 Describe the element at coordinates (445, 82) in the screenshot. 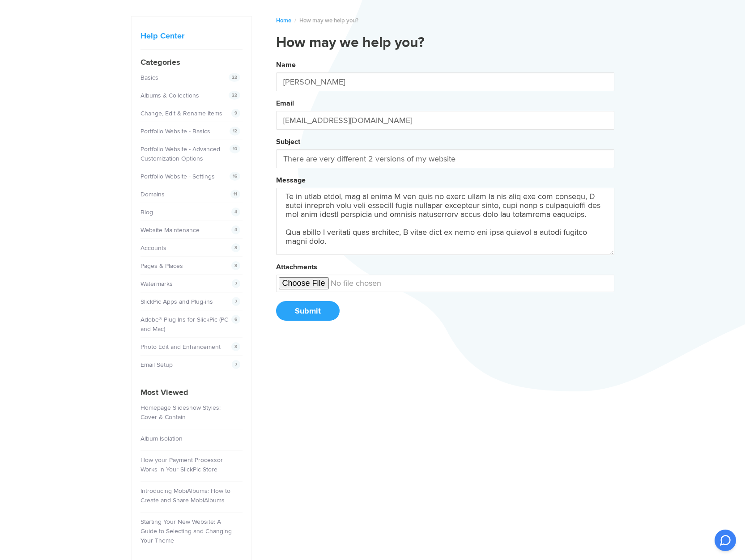

I see `input: Your Name` at that location.